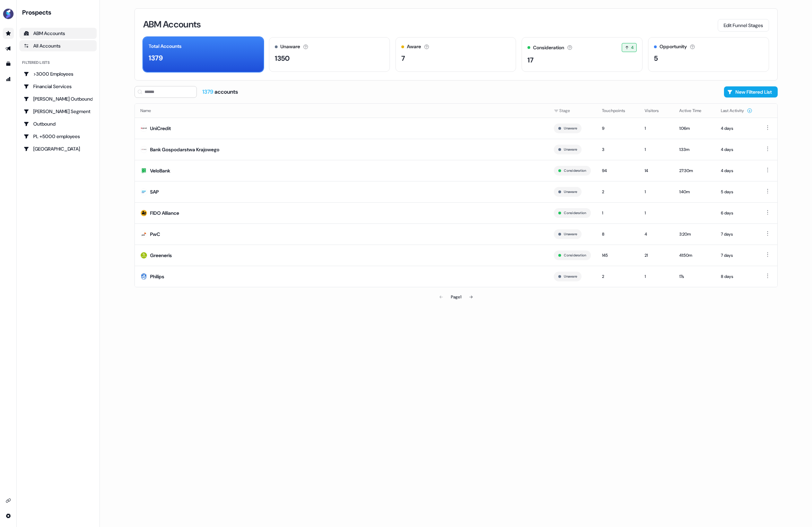  I want to click on a: ABM Accounts, so click(58, 33).